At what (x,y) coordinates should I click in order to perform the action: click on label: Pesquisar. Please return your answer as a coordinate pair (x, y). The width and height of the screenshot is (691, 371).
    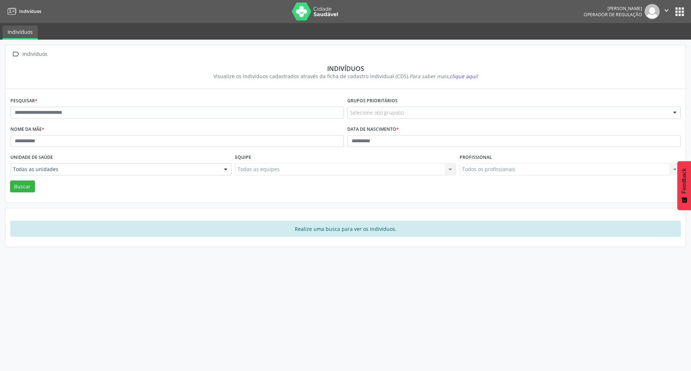
    Looking at the image, I should click on (24, 101).